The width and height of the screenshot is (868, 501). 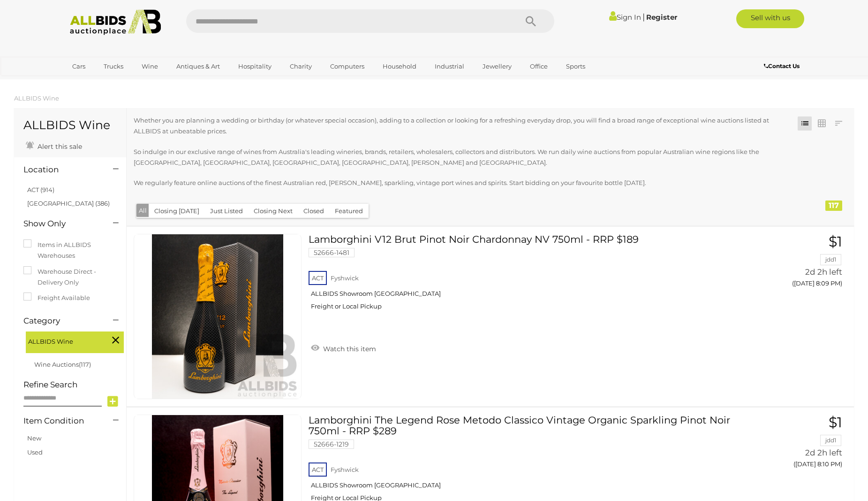 What do you see at coordinates (61, 169) in the screenshot?
I see `h4: Location` at bounding box center [61, 169].